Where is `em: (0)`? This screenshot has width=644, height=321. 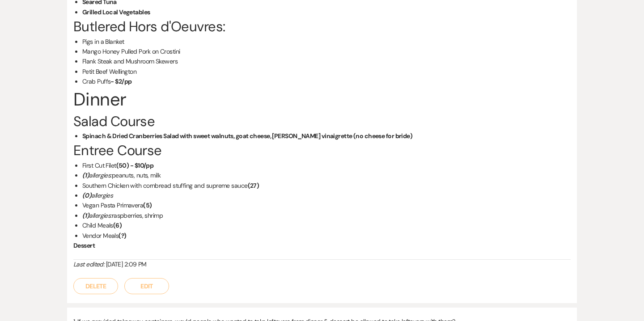 em: (0) is located at coordinates (87, 195).